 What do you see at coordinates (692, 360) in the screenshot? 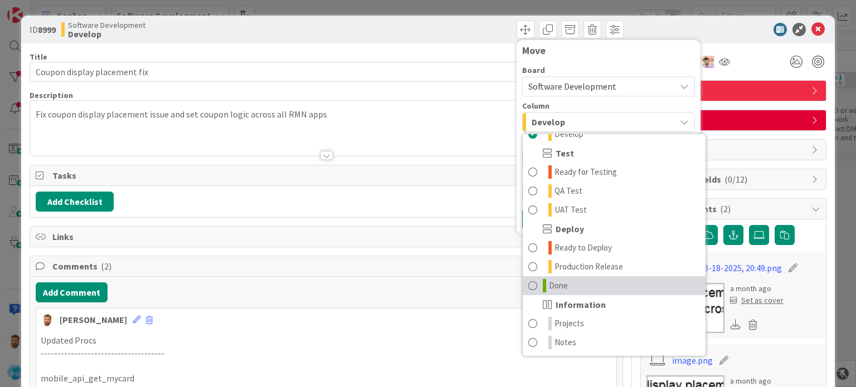
I see `a: image.png` at bounding box center [692, 360].